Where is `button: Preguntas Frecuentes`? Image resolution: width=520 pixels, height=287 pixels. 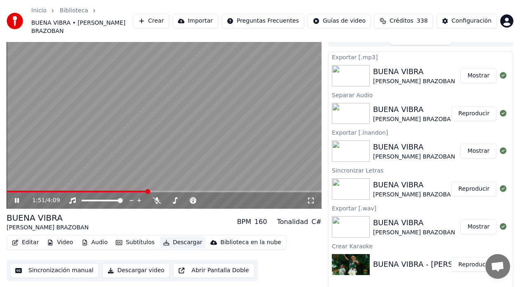
button: Preguntas Frecuentes is located at coordinates (263, 21).